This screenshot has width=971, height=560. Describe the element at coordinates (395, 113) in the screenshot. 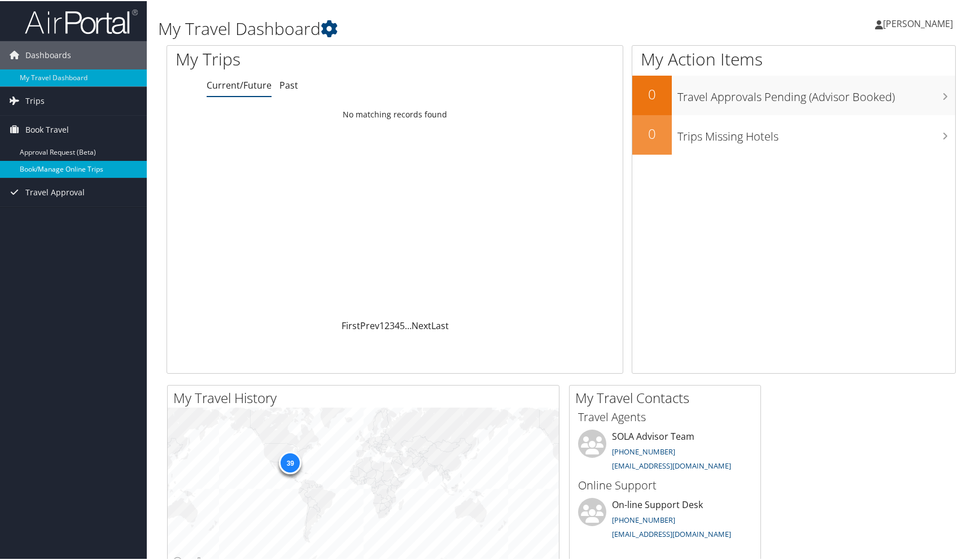

I see `td: No matching records found` at that location.